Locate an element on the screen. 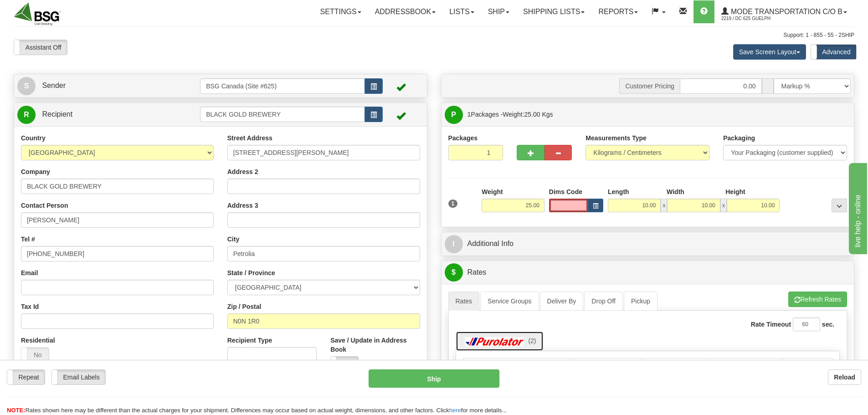 The image size is (868, 415). span: P is located at coordinates (454, 115).